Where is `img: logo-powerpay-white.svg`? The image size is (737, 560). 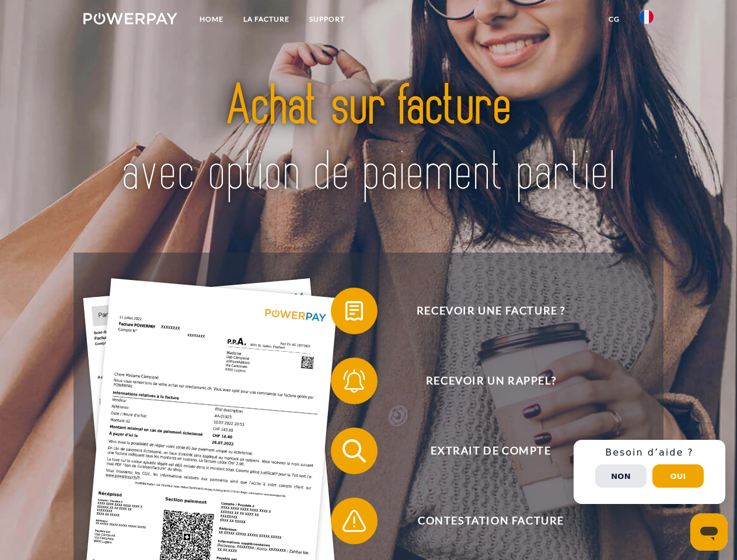 img: logo-powerpay-white.svg is located at coordinates (130, 18).